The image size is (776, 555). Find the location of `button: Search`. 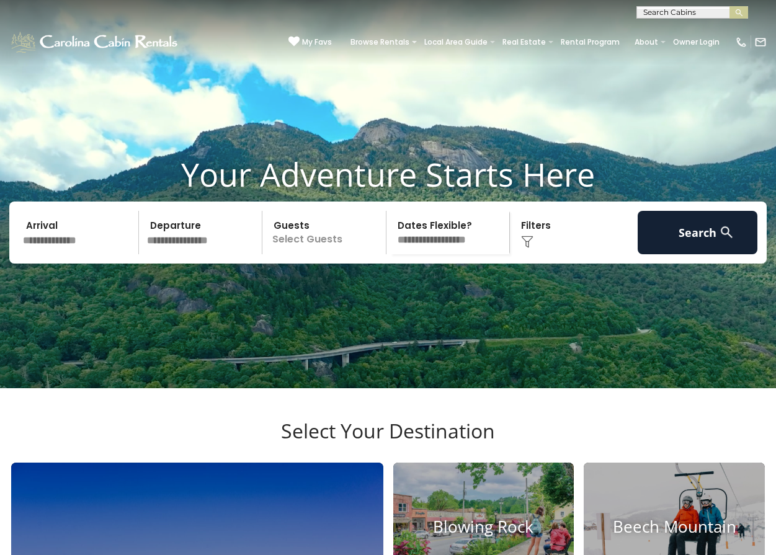

button: Search is located at coordinates (698, 233).